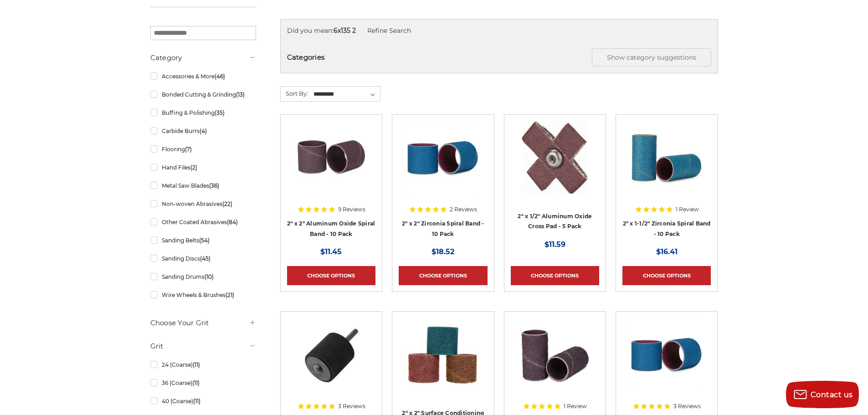  I want to click on a: 2" x 1-1/2" Spiral Bands Zirconia Aluminum, so click(667, 166).